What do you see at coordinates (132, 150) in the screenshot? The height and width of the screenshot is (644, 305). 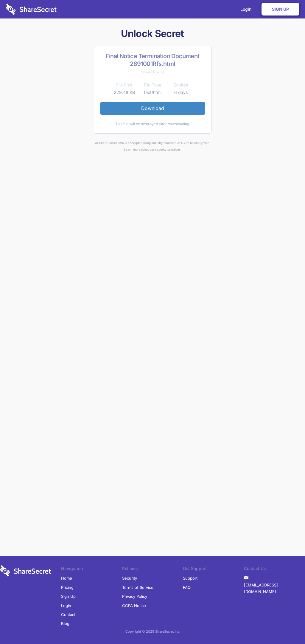 I see `a: Learn more` at bounding box center [132, 150].